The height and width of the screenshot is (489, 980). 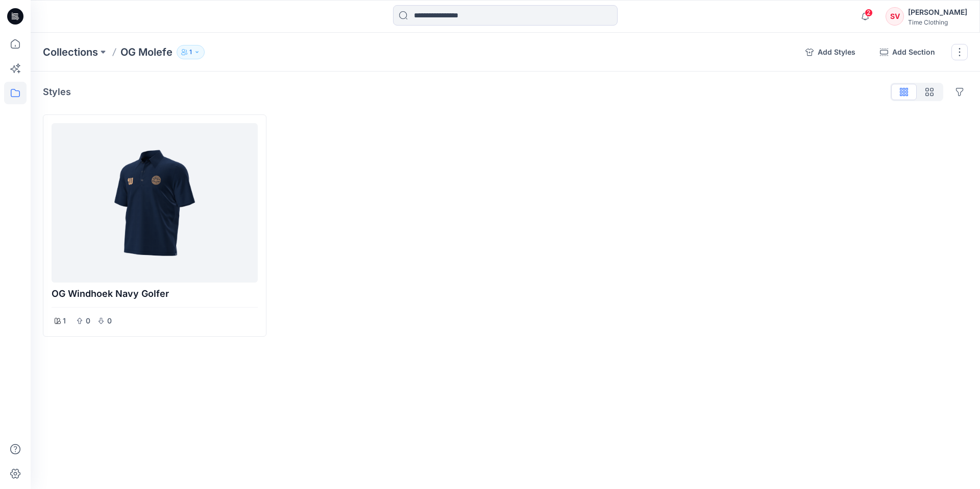 I want to click on div: SV, so click(x=895, y=16).